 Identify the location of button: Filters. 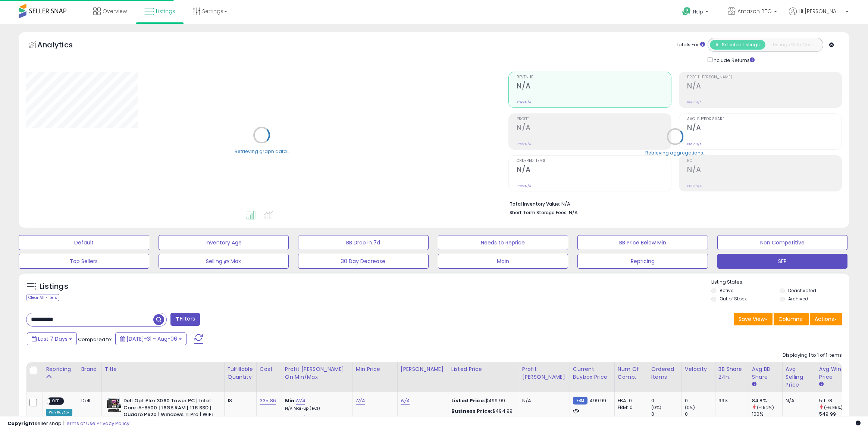
(185, 319).